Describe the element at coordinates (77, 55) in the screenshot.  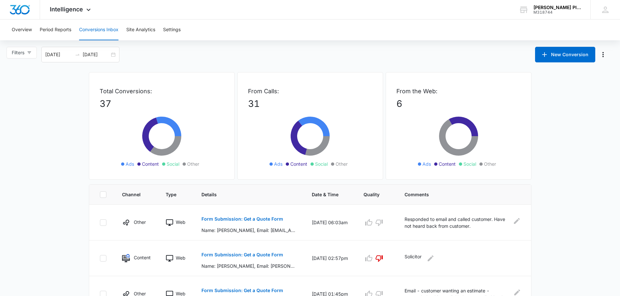
I see `span: swap-right` at that location.